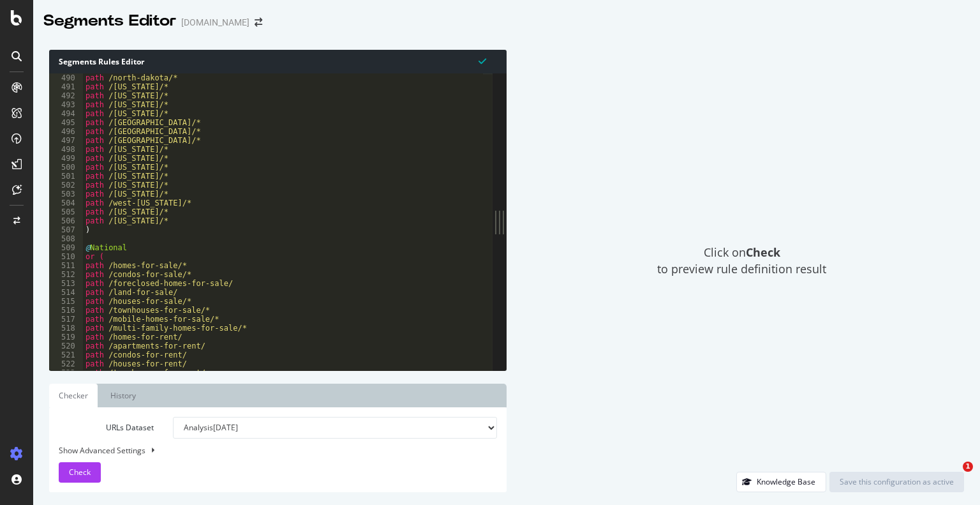 The image size is (980, 505). Describe the element at coordinates (66, 230) in the screenshot. I see `div: 507` at that location.